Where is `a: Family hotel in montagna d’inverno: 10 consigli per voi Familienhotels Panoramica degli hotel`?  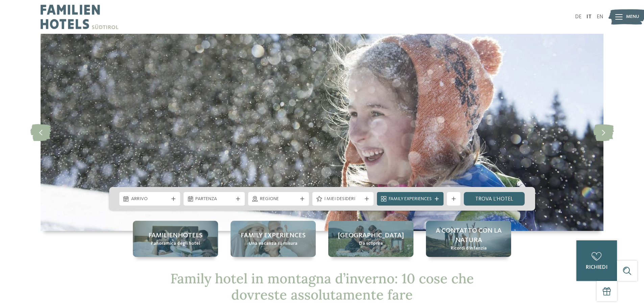
a: Family hotel in montagna d’inverno: 10 consigli per voi Familienhotels Panoramica degli hotel is located at coordinates (176, 239).